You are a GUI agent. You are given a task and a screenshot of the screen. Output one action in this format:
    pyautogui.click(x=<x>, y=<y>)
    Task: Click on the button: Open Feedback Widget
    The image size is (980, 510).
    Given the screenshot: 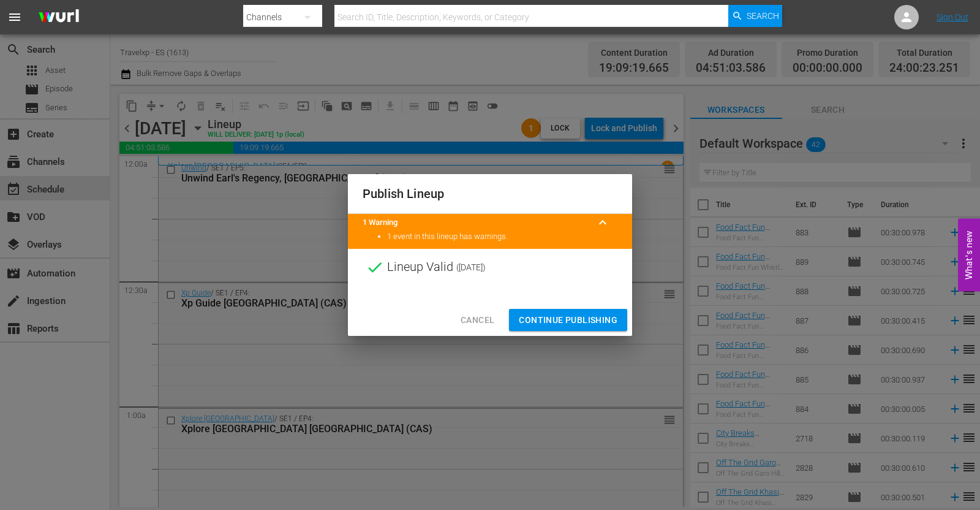 What is the action you would take?
    pyautogui.click(x=969, y=255)
    